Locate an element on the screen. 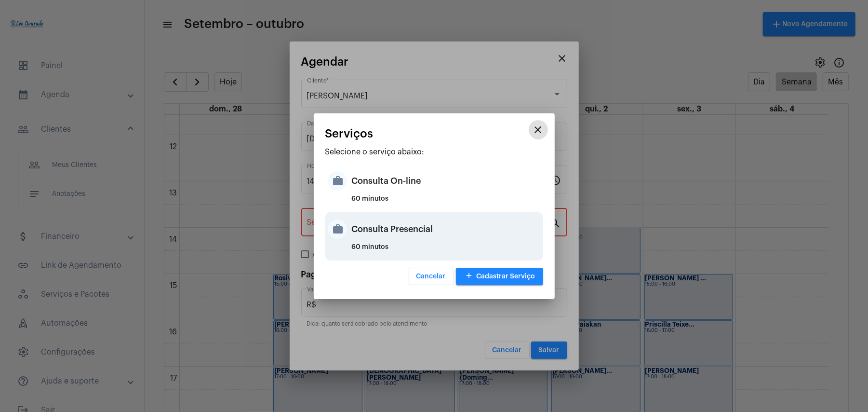  span: Cancelar is located at coordinates (431, 276).